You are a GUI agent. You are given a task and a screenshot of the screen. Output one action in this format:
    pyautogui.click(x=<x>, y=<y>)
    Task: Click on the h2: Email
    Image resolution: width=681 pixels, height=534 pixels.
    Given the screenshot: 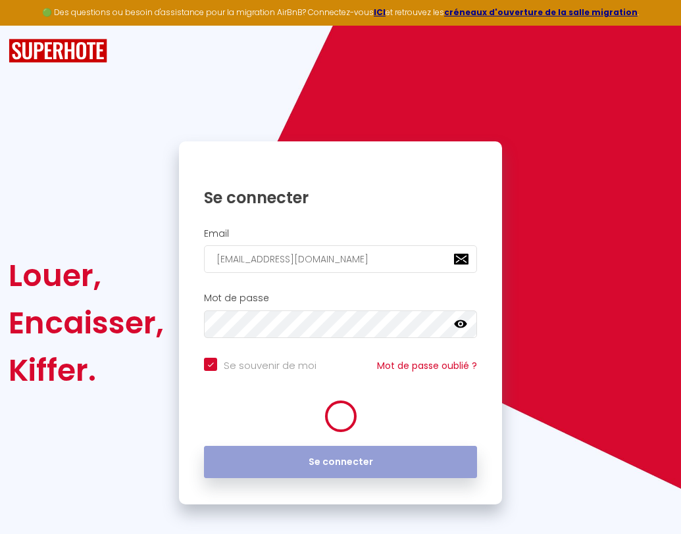 What is the action you would take?
    pyautogui.click(x=340, y=234)
    